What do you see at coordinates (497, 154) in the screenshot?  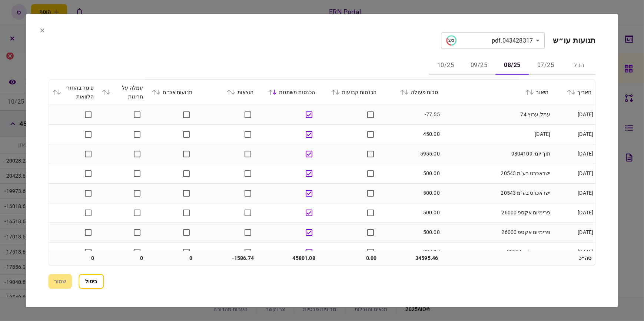 I see `td: תוך יומי 9804109` at bounding box center [497, 154].